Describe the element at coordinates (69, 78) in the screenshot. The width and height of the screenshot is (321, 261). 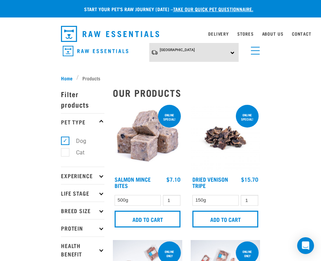
I see `a: Home` at that location.